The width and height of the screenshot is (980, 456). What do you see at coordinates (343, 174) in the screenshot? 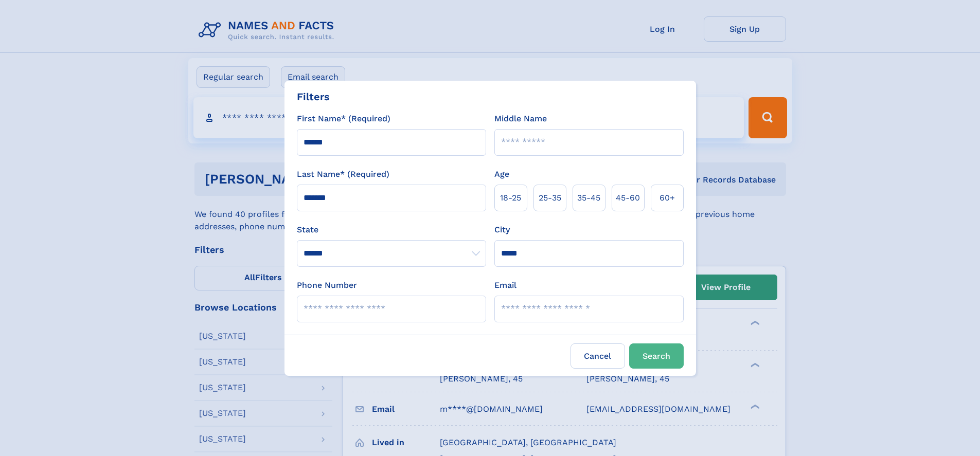
I see `label: Last Name* (Required)` at bounding box center [343, 174].